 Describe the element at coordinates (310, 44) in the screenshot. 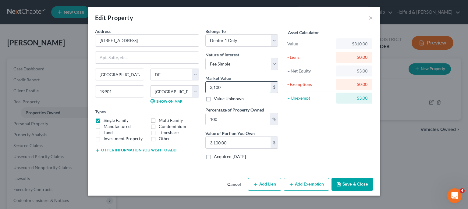

I see `div: Value` at that location.